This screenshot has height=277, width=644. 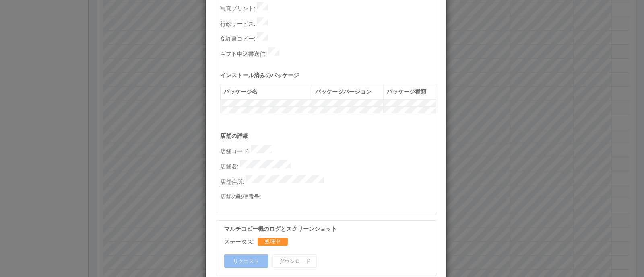 What do you see at coordinates (266, 92) in the screenshot?
I see `div: パッケージ名` at bounding box center [266, 92].